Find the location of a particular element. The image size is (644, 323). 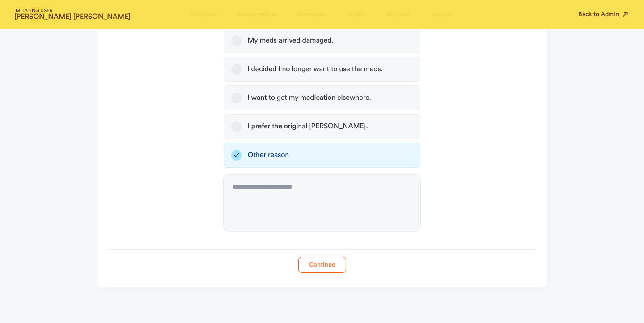

div: Other reason is located at coordinates (268, 155).